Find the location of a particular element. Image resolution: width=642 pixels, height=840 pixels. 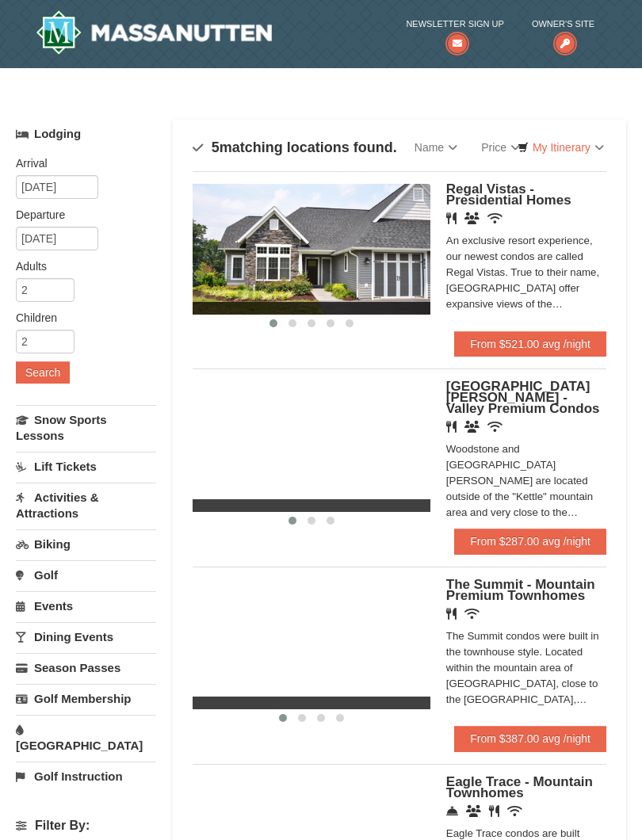

a: Activities & Attractions is located at coordinates (85, 505).